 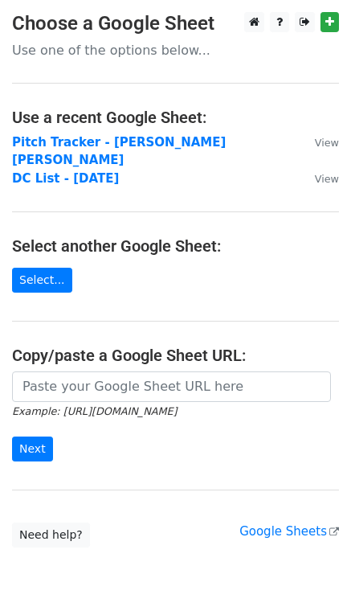 I want to click on h4: Use a recent Google Sheet:, so click(x=175, y=117).